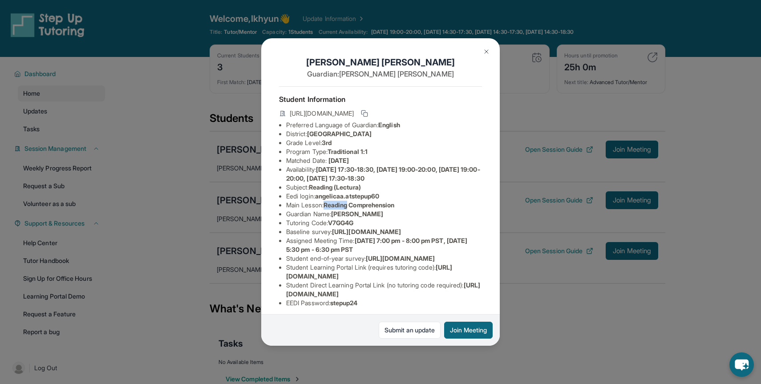  Describe the element at coordinates (381, 99) in the screenshot. I see `h4: Student Information` at that location.